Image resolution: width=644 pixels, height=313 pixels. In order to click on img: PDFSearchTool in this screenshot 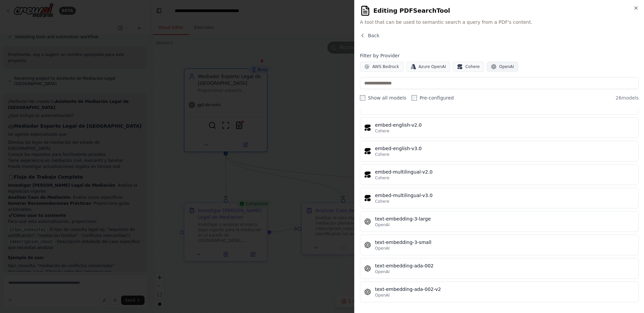, I will do `click(365, 11)`.